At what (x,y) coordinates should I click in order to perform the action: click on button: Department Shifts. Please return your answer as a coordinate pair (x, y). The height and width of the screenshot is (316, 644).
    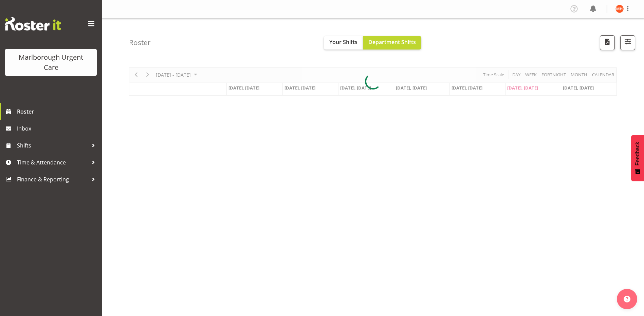
    Looking at the image, I should click on (392, 43).